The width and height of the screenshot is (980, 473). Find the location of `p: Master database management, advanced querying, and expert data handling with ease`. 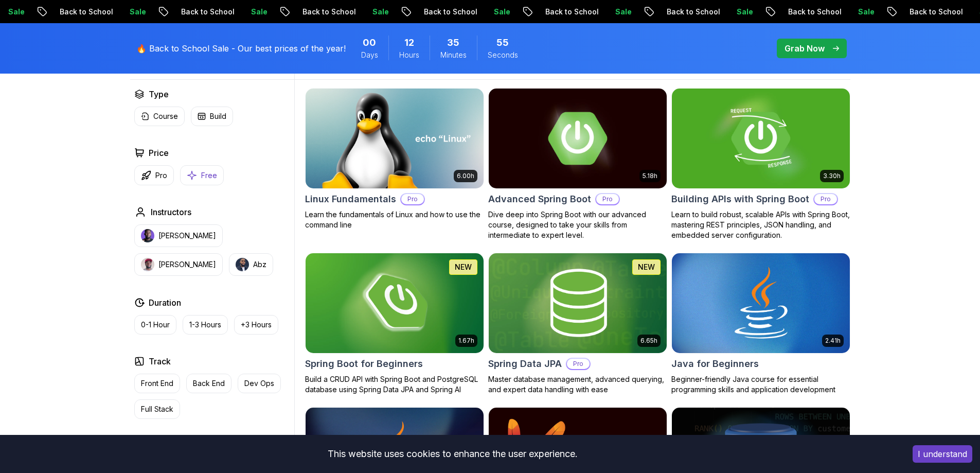

p: Master database management, advanced querying, and expert data handling with ease is located at coordinates (577, 385).